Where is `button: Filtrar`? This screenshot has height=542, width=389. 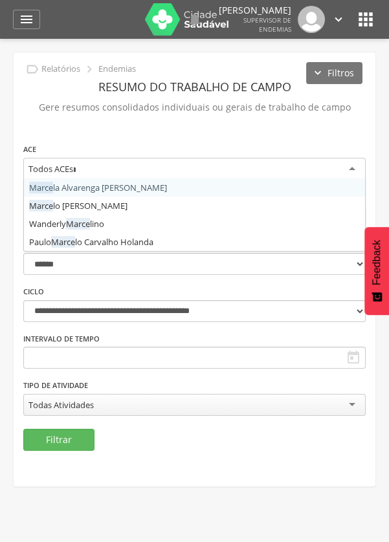 button: Filtrar is located at coordinates (59, 440).